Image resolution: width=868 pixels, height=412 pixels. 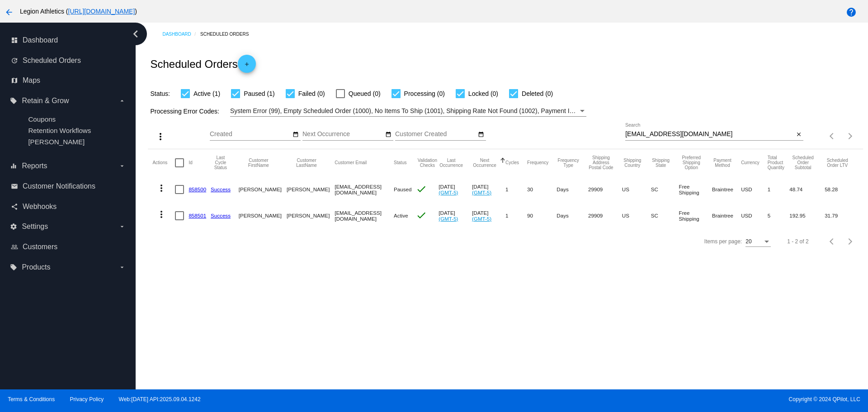 I want to click on mat-header-cell: Actions, so click(x=163, y=163).